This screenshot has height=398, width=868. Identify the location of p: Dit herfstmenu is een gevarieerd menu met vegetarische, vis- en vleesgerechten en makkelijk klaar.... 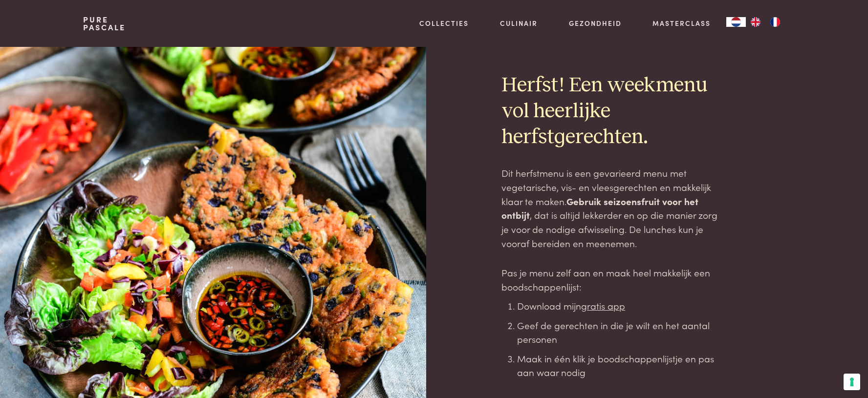
(614, 208).